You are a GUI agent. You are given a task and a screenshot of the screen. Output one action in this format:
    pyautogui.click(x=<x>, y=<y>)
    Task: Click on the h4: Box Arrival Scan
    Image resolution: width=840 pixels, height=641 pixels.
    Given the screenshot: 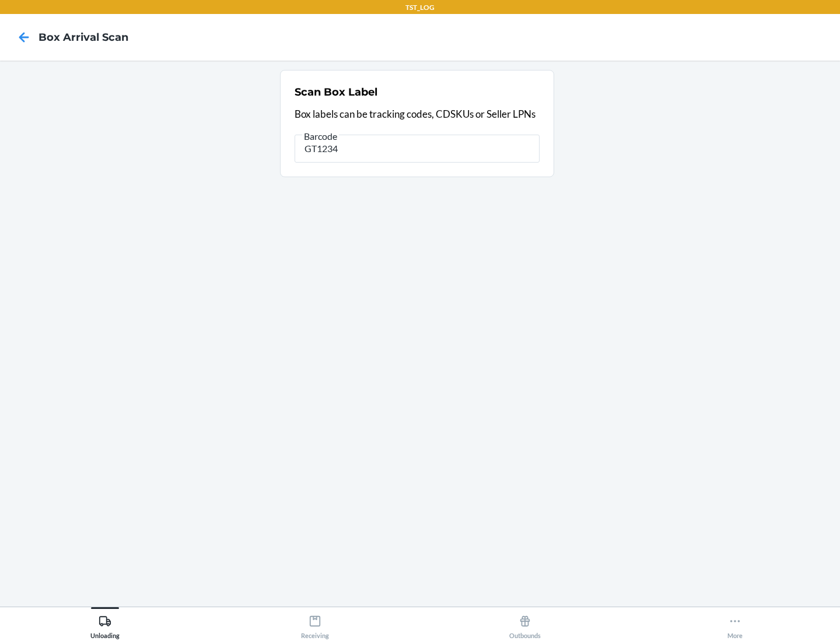 What is the action you would take?
    pyautogui.click(x=84, y=37)
    